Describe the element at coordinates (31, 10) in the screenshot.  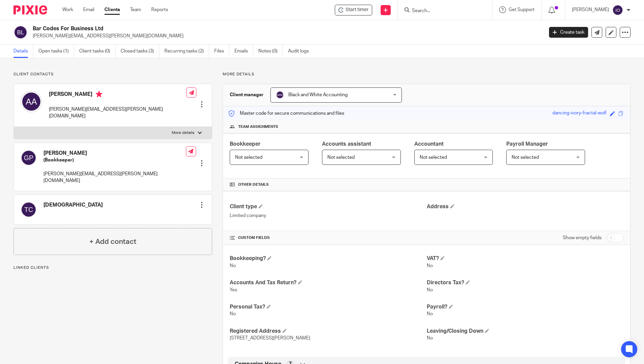
I see `img: Pixie` at that location.